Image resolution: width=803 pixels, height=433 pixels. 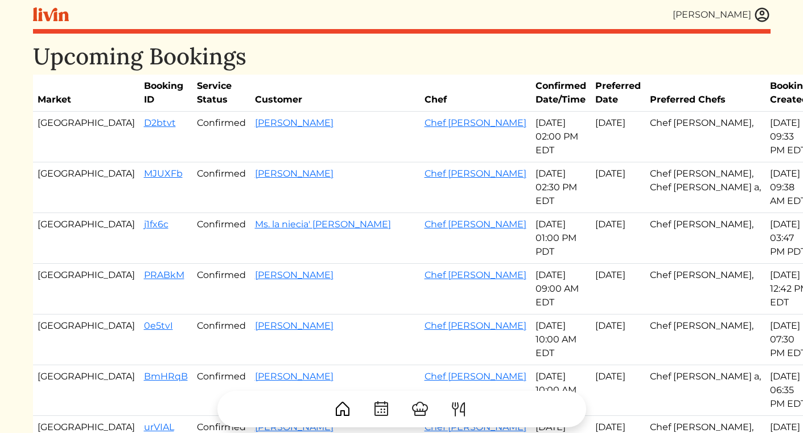 What do you see at coordinates (221, 93) in the screenshot?
I see `th: Service Status` at bounding box center [221, 93].